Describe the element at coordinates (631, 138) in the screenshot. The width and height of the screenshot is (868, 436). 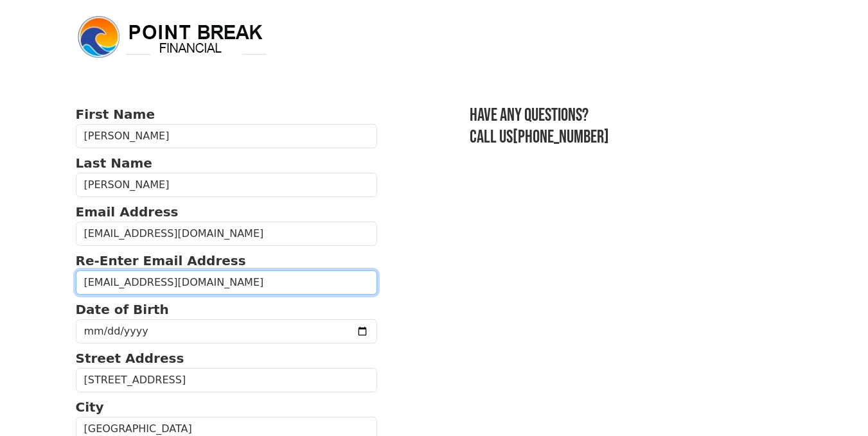
I see `h3: Call us` at that location.